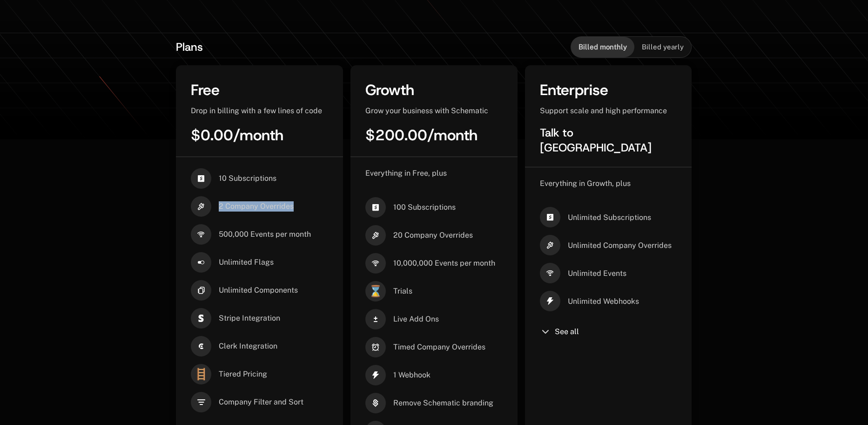  What do you see at coordinates (439, 347) in the screenshot?
I see `span: Timed Company Overrides` at bounding box center [439, 347].